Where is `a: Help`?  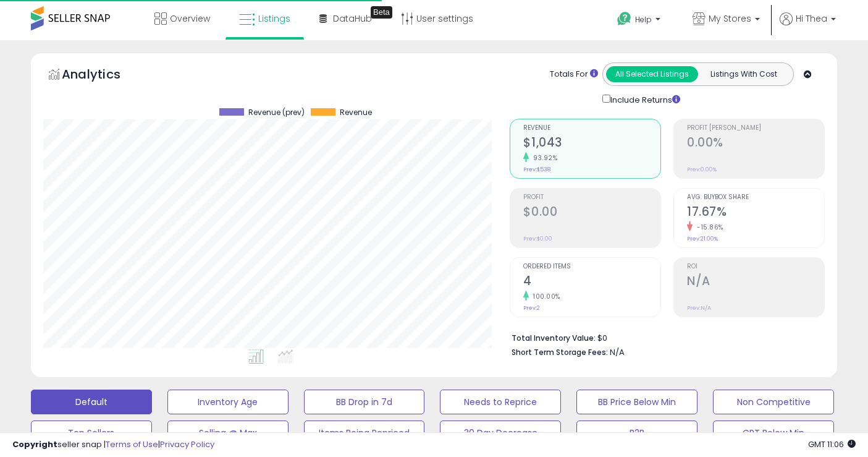
a: Help is located at coordinates (640, 21).